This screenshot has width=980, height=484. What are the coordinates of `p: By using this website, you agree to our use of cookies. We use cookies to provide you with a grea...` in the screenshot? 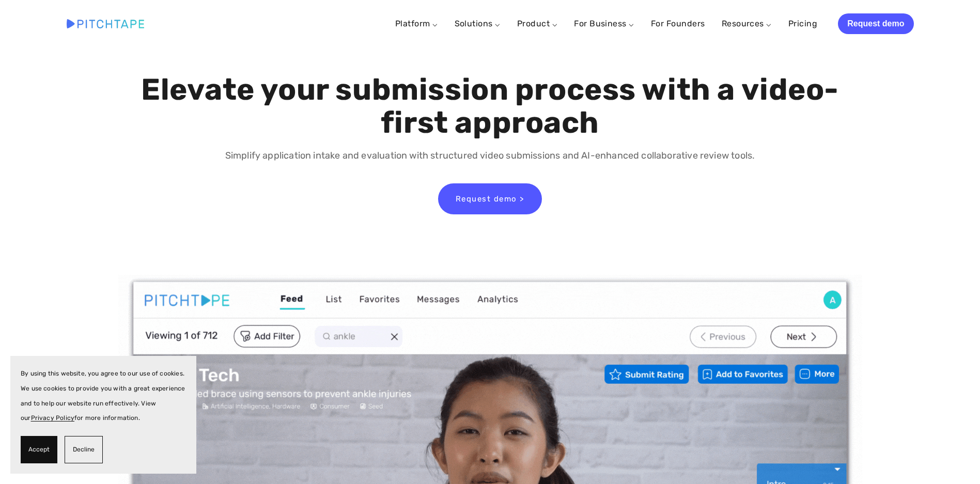 It's located at (103, 396).